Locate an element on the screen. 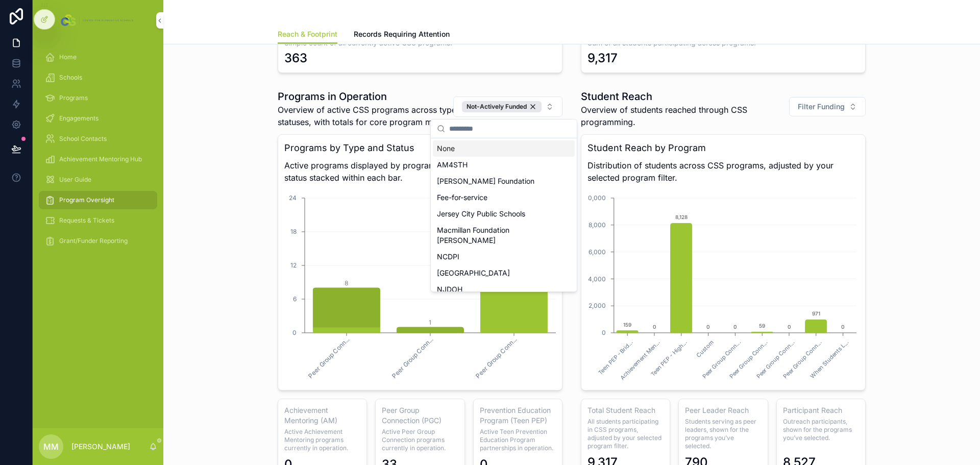 The image size is (980, 465). text: Custom is located at coordinates (704, 349).